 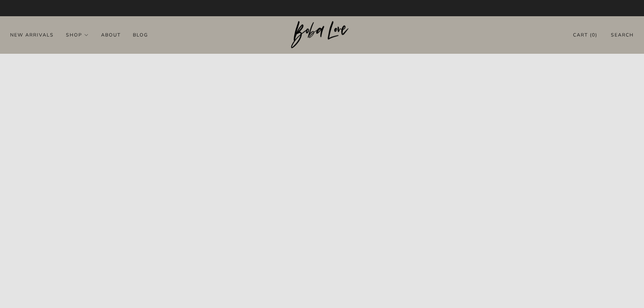 I want to click on a: Search, so click(x=622, y=35).